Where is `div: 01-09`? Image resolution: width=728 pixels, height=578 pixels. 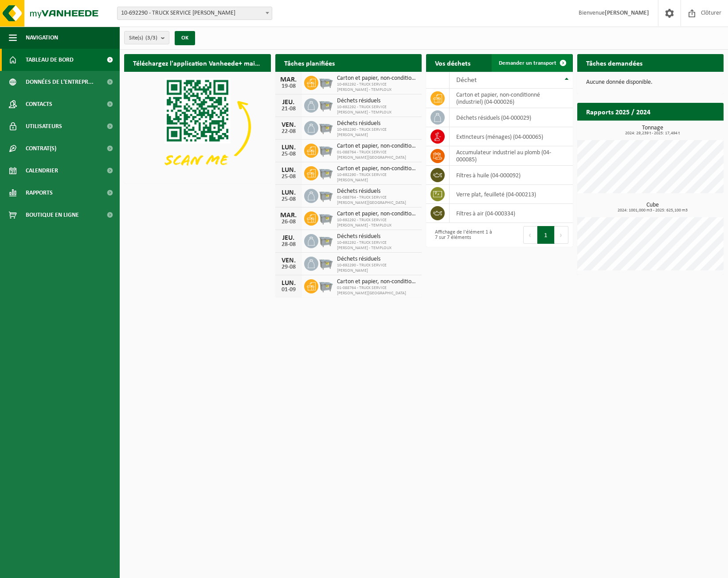 div: 01-09 is located at coordinates (289, 290).